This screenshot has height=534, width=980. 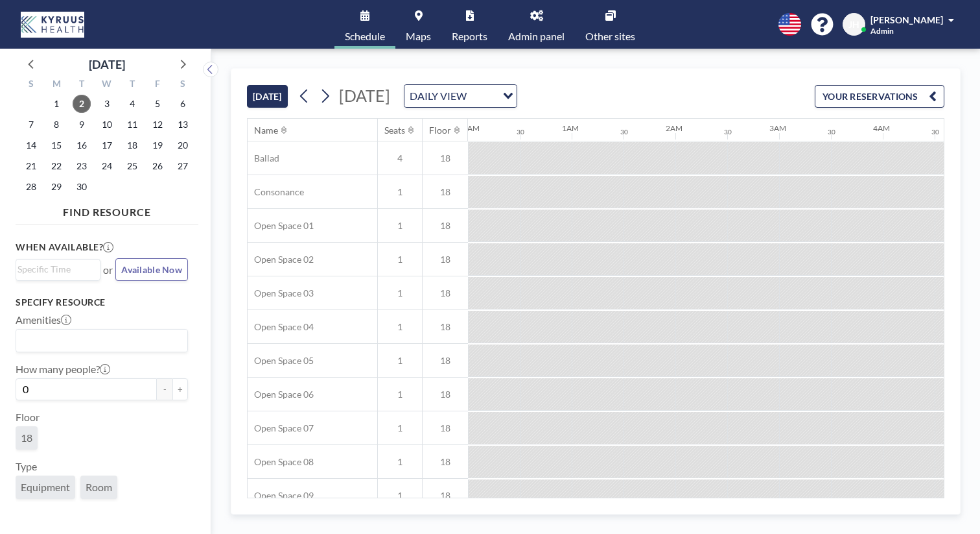 What do you see at coordinates (183, 166) in the screenshot?
I see `span: Saturday, September 27, 2025` at bounding box center [183, 166].